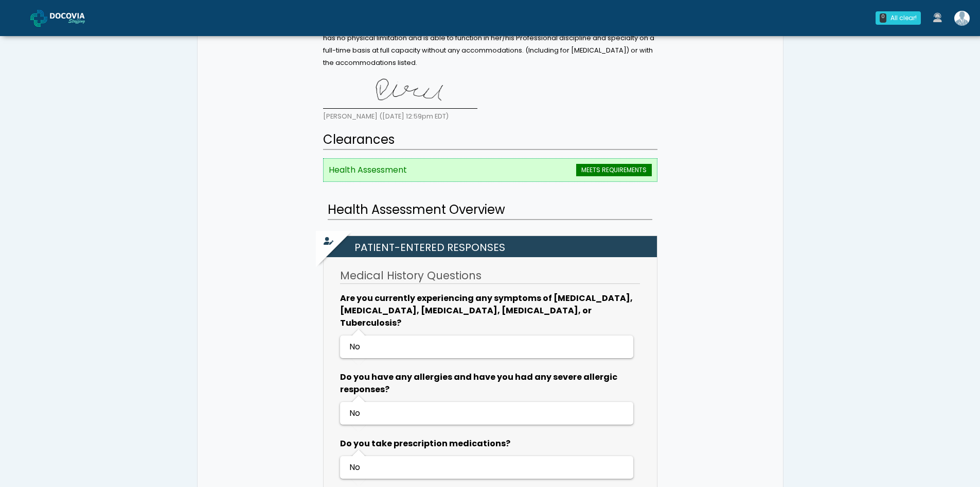 This screenshot has height=487, width=980. I want to click on span: MEETS REQUIREMENTS, so click(614, 170).